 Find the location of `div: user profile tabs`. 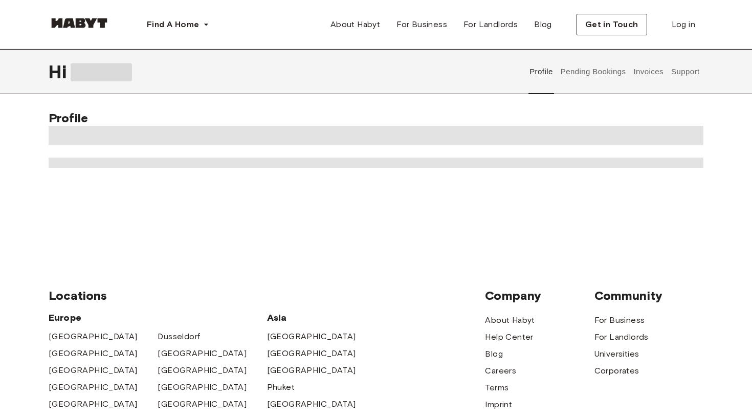

div: user profile tabs is located at coordinates (615, 72).